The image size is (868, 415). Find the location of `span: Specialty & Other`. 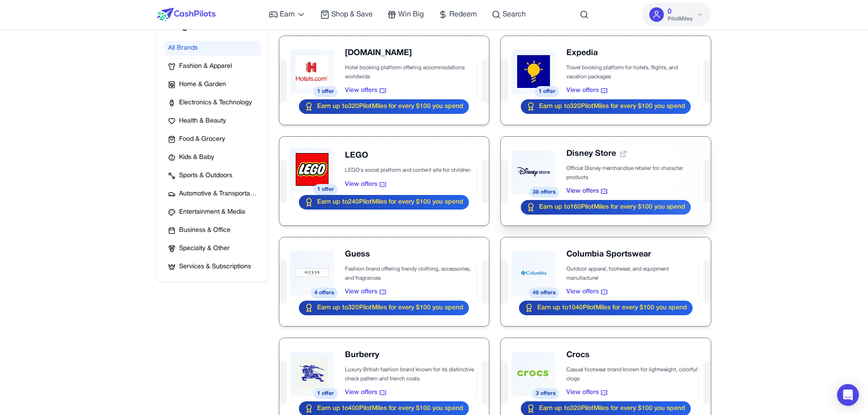

span: Specialty & Other is located at coordinates (204, 249).